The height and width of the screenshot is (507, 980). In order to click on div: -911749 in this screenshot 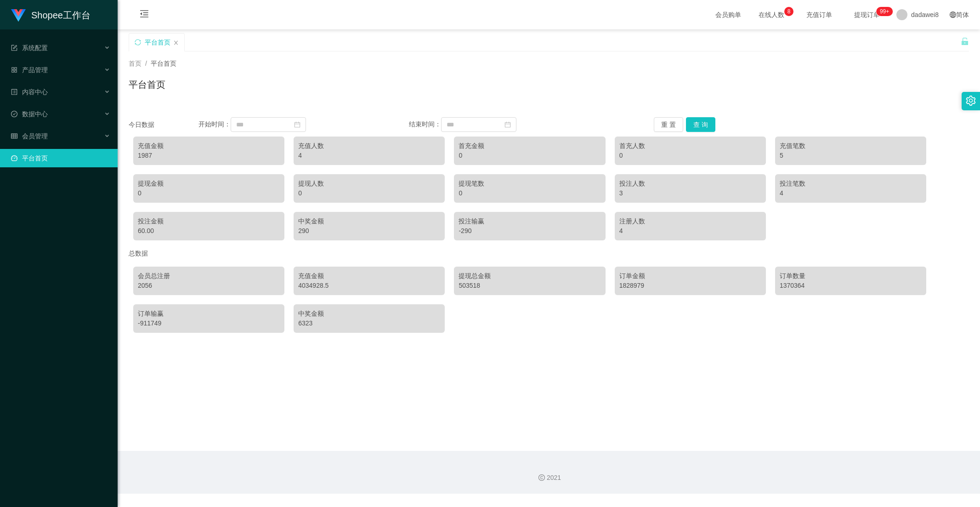, I will do `click(209, 323)`.